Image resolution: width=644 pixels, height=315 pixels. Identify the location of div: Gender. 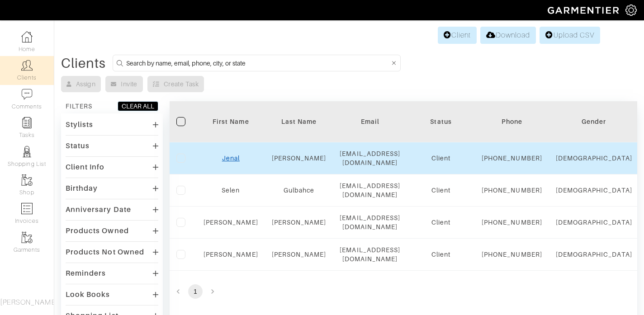
(594, 121).